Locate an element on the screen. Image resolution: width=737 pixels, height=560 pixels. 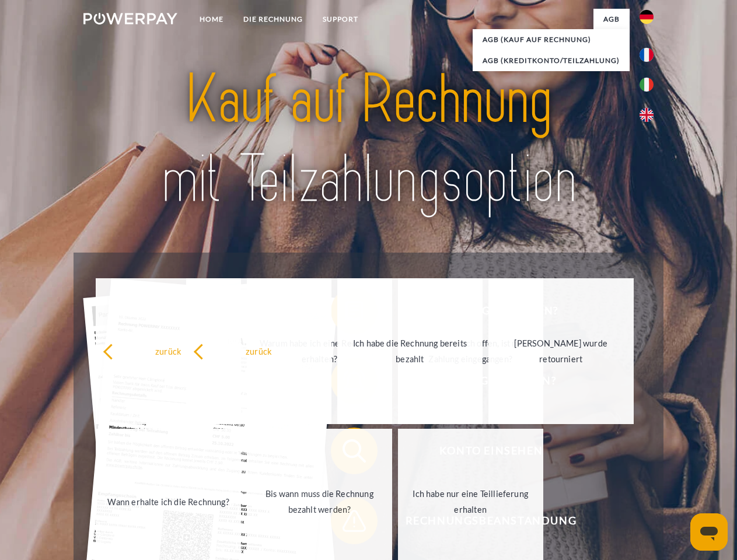
div: Wann erhalte ich die Rechnung? is located at coordinates (168, 501).